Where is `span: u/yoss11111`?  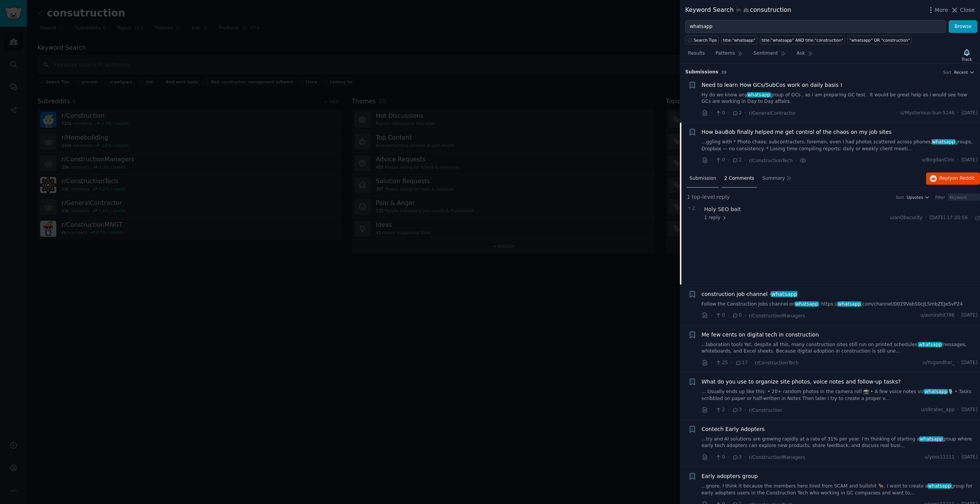
span: u/yoss11111 is located at coordinates (940, 458).